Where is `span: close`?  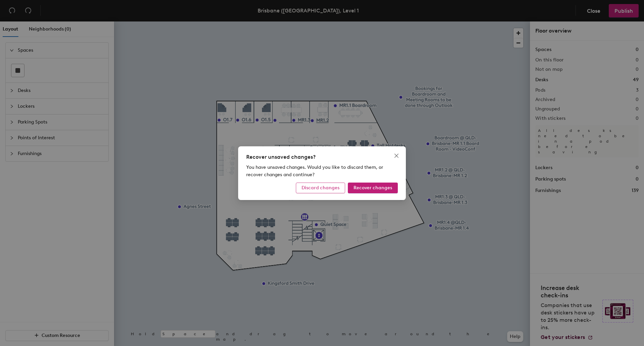 span: close is located at coordinates (396, 156).